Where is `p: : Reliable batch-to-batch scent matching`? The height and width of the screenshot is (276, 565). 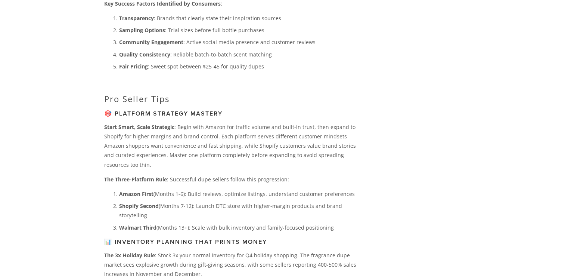 p: : Reliable batch-to-batch scent matching is located at coordinates (243, 54).